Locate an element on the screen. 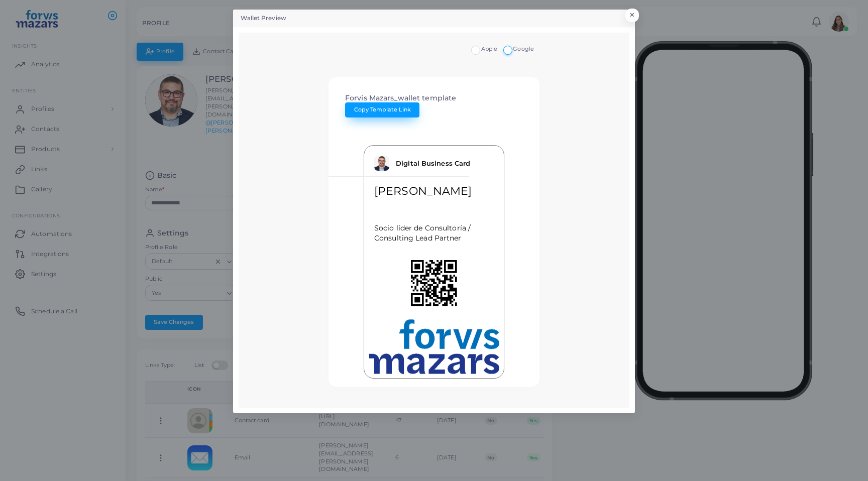  button: Close is located at coordinates (632, 15).